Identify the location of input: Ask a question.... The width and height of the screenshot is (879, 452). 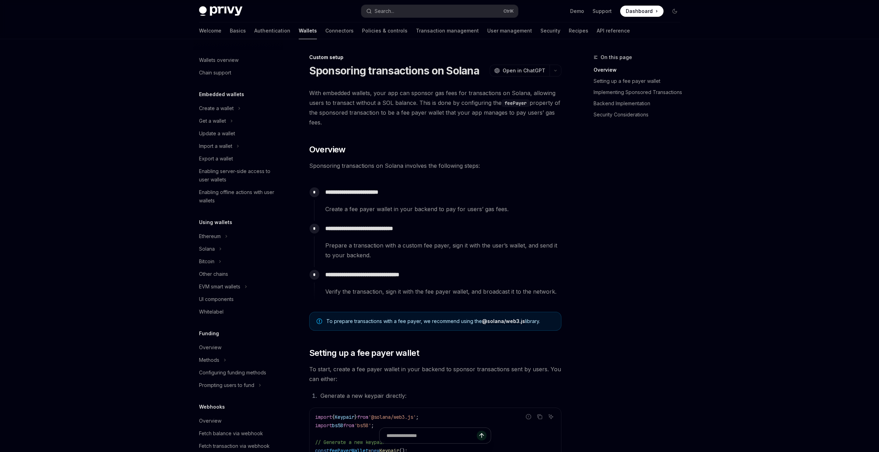
(432, 436).